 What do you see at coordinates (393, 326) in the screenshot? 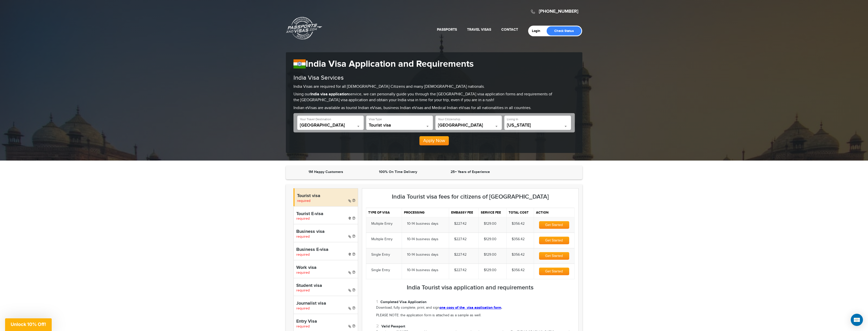
I see `strong: Valid Passport` at bounding box center [393, 326].